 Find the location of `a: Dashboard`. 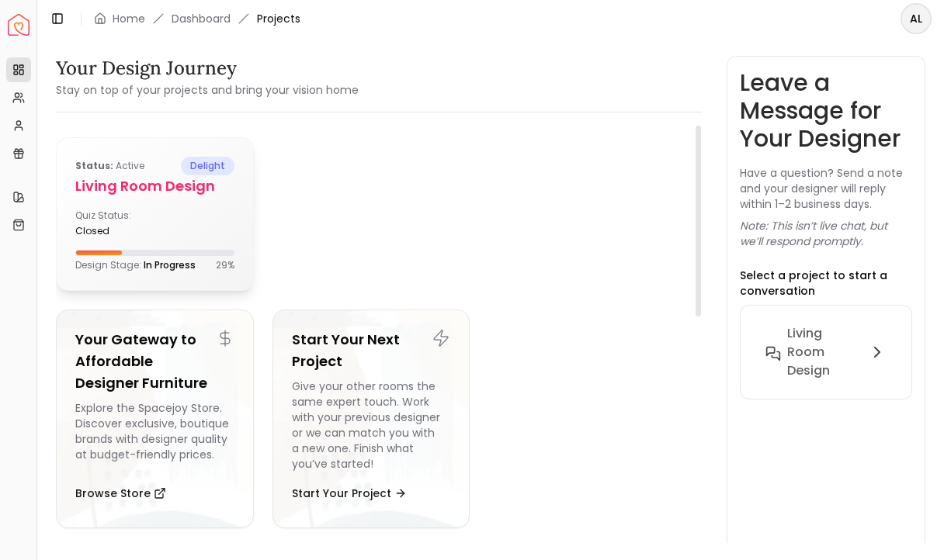

a: Dashboard is located at coordinates (201, 19).